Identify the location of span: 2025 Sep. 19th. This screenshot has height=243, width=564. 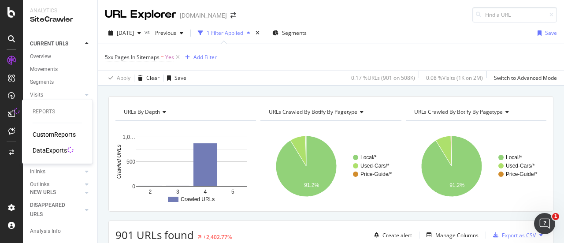
(125, 33).